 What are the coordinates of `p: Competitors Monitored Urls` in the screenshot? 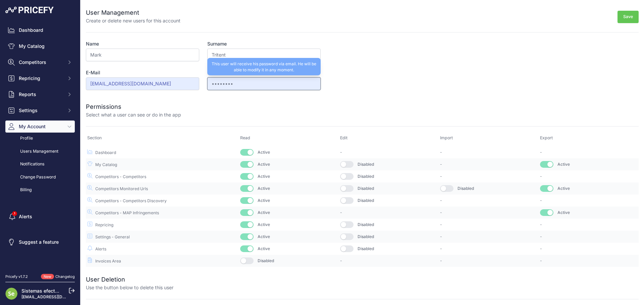 It's located at (162, 188).